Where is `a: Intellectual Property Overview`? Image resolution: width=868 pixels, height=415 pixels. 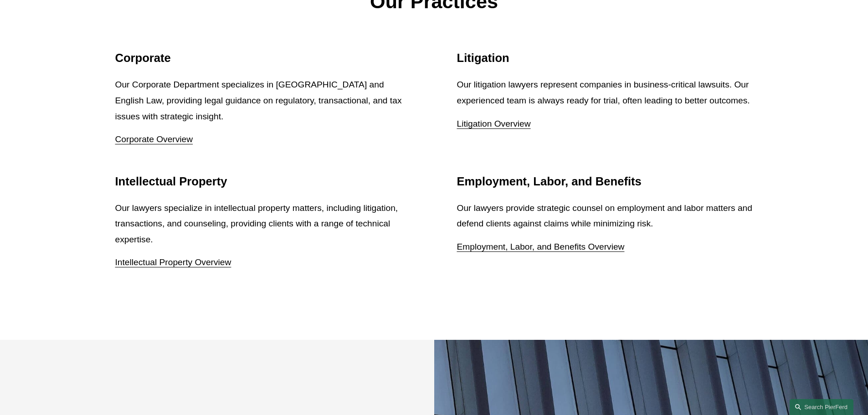 a: Intellectual Property Overview is located at coordinates (173, 261).